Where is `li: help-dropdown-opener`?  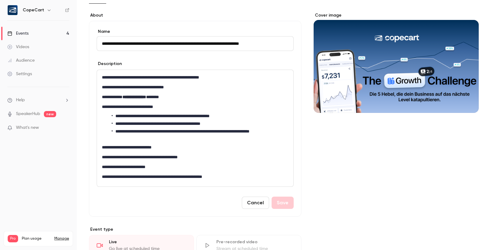
li: help-dropdown-opener is located at coordinates (38, 100).